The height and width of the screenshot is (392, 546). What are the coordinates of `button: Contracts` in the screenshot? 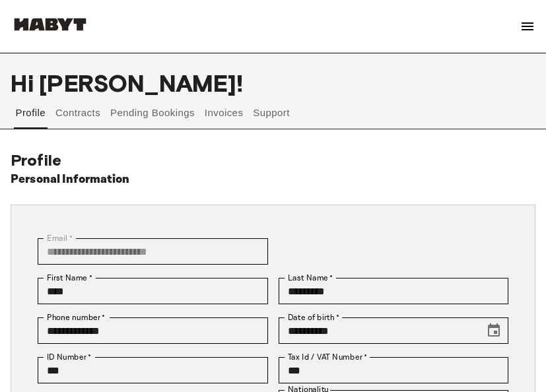 It's located at (78, 113).